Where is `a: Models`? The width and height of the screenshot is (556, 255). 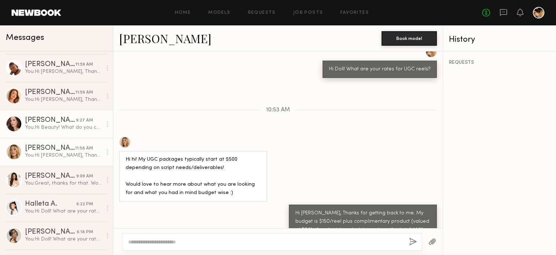 a: Models is located at coordinates (219, 13).